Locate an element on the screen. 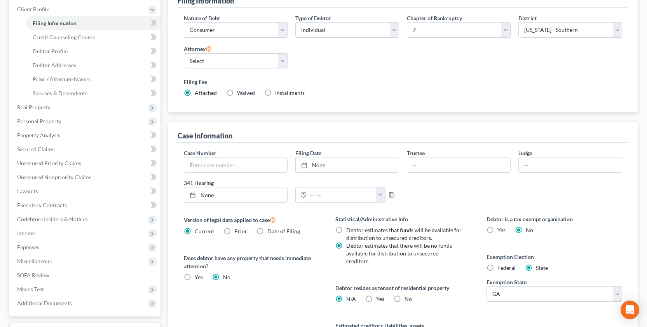  div: Open Intercom Messenger is located at coordinates (630, 310).